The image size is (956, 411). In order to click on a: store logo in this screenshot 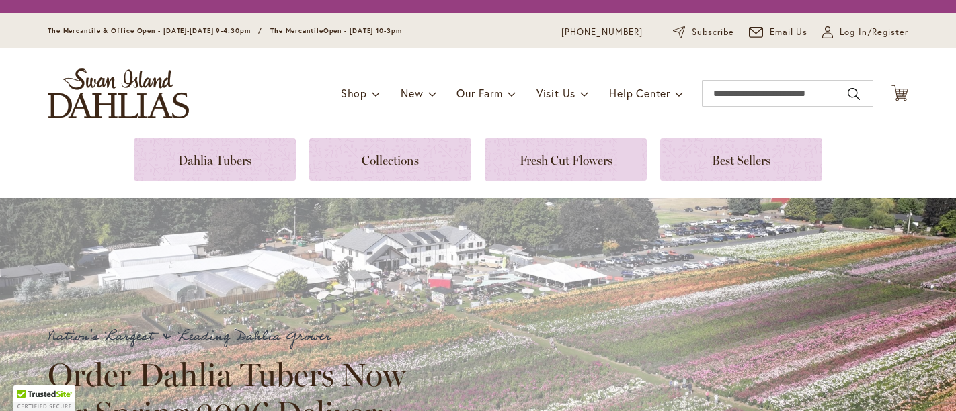, I will do `click(118, 93)`.